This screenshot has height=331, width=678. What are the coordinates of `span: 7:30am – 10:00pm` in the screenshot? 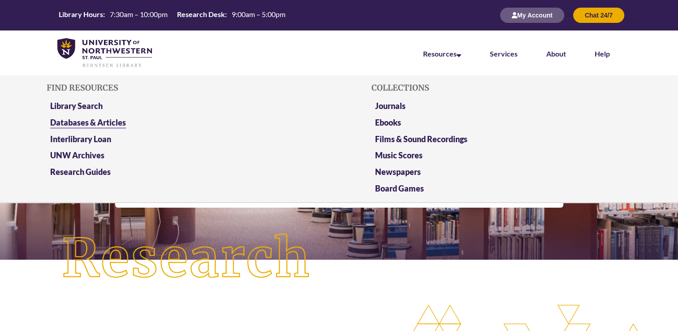 It's located at (138, 14).